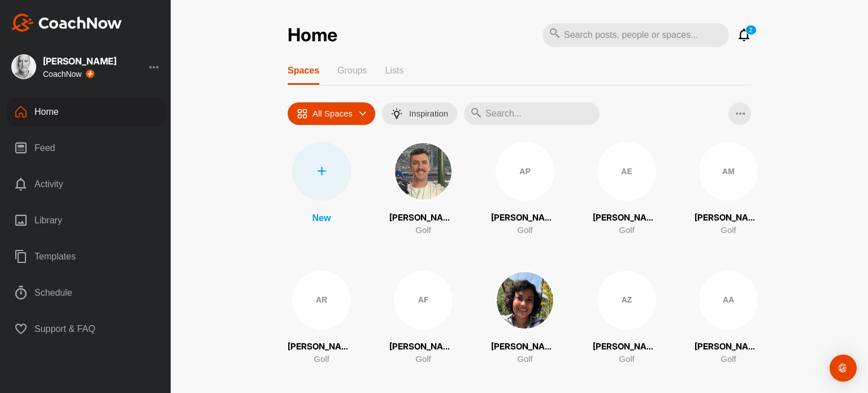 The image size is (868, 393). Describe the element at coordinates (393, 71) in the screenshot. I see `p: Lists` at that location.